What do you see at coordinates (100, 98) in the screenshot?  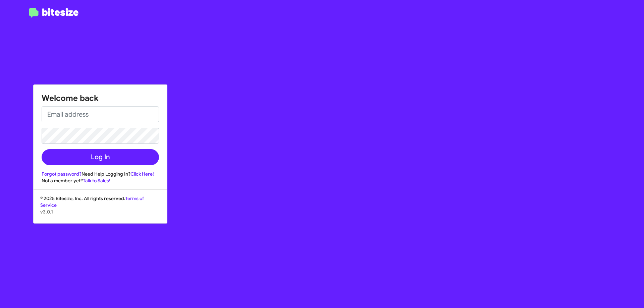 I see `h1: Welcome back` at bounding box center [100, 98].